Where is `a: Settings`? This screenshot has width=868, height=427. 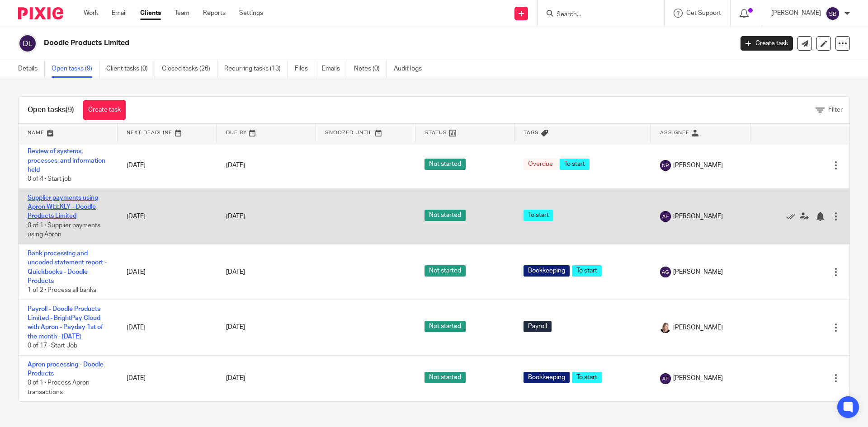
a: Settings is located at coordinates (251, 13).